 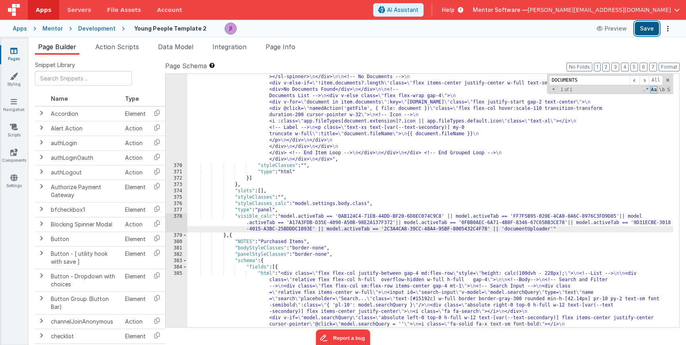 I want to click on div: Mentor, so click(x=52, y=29).